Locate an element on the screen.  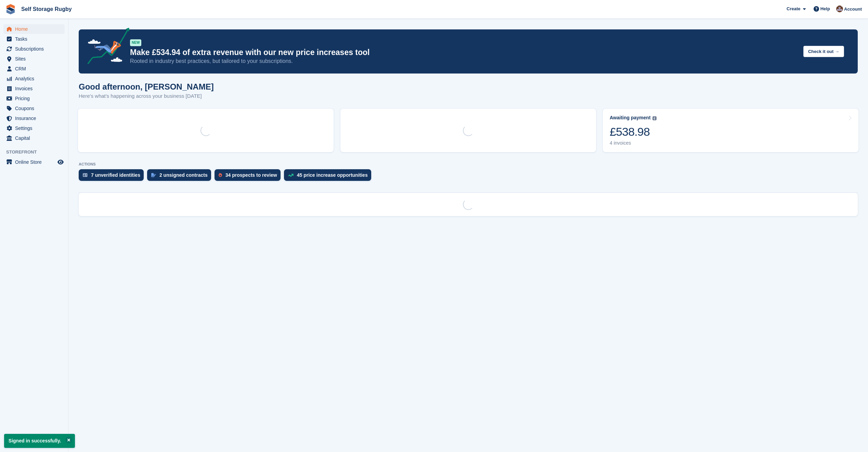
span: Capital is located at coordinates (36, 138).